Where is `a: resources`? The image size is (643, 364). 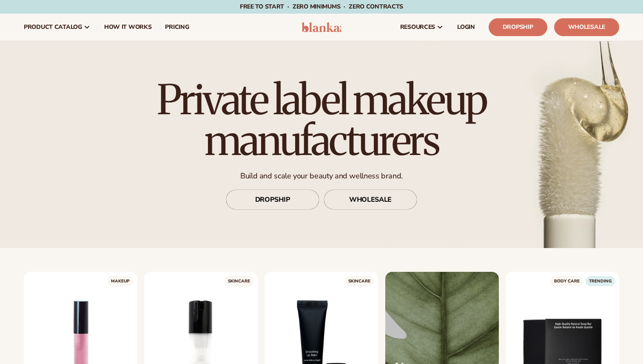
a: resources is located at coordinates (422, 27).